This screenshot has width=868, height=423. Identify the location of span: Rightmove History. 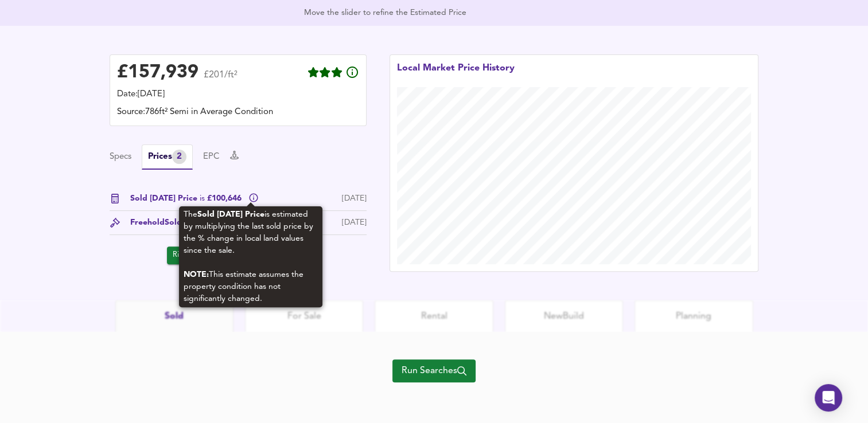
(204, 255).